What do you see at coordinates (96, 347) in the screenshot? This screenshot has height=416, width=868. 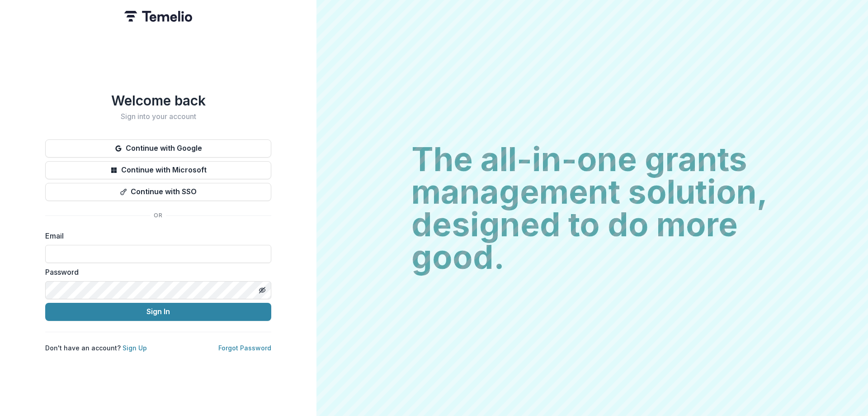 I see `p: Don't have an account?` at bounding box center [96, 347].